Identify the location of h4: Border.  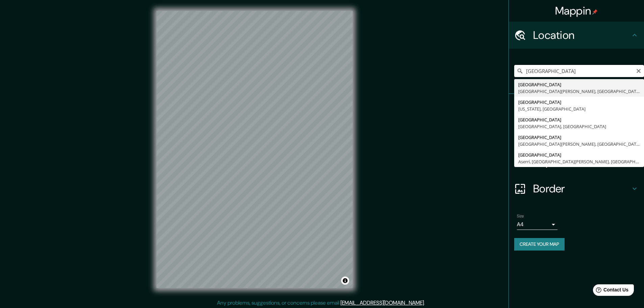
(582, 189).